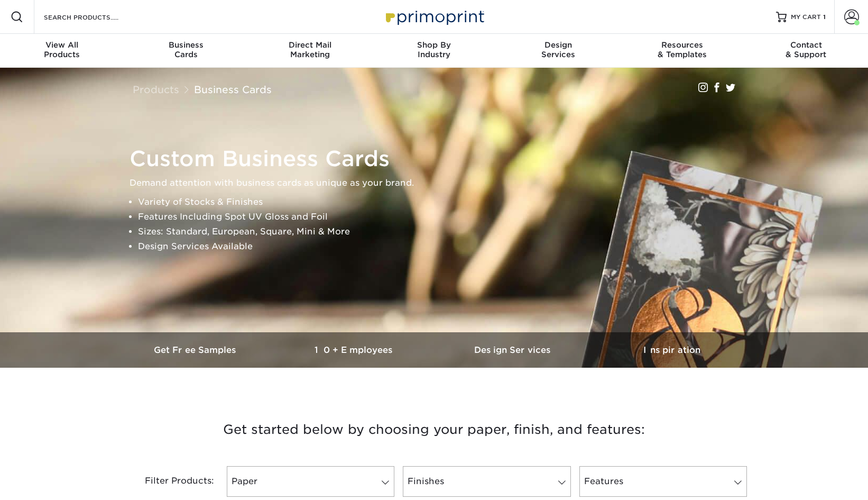  Describe the element at coordinates (439, 159) in the screenshot. I see `h1: Custom Business Cards` at that location.